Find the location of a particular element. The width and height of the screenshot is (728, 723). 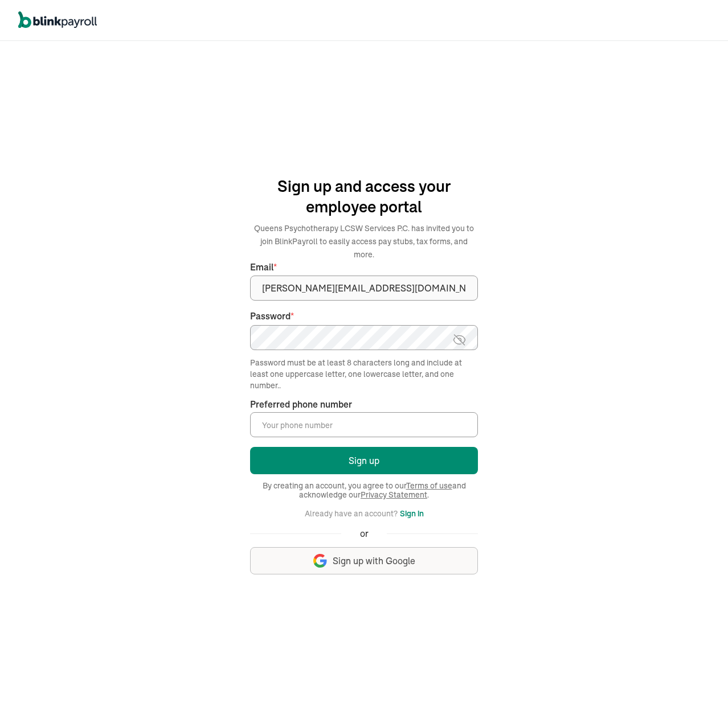

img: logo is located at coordinates (58, 20).